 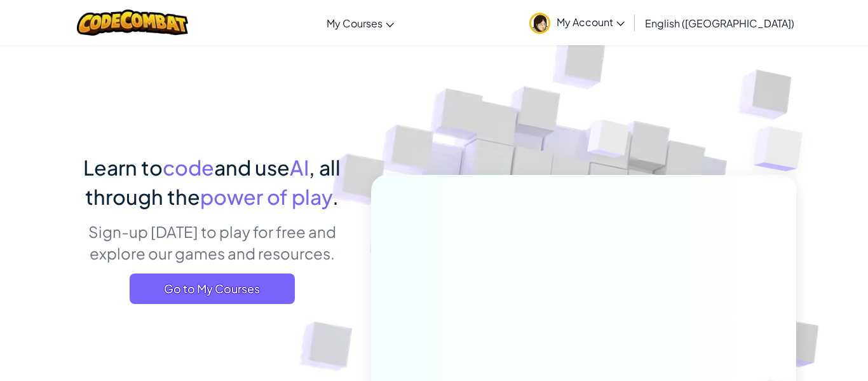 I want to click on img: avatar, so click(x=540, y=23).